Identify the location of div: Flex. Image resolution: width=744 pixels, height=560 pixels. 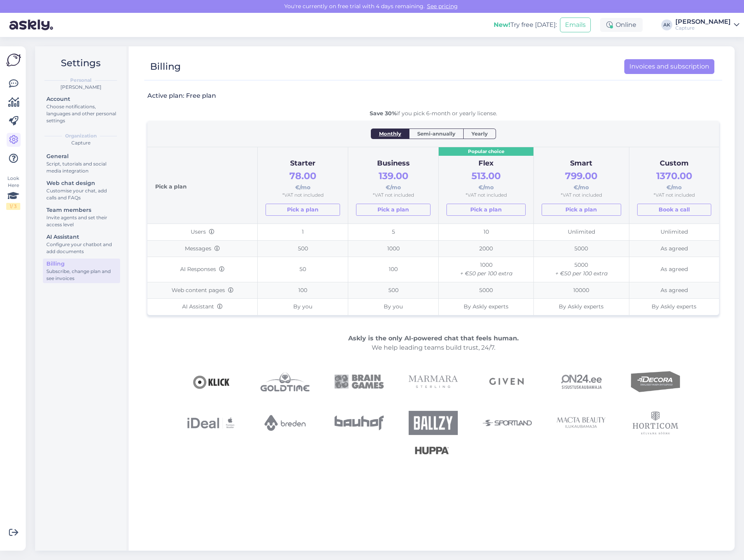
(486, 164).